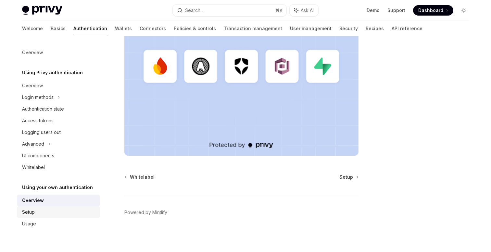 The image size is (491, 252). What do you see at coordinates (153, 29) in the screenshot?
I see `a: Connectors` at bounding box center [153, 29].